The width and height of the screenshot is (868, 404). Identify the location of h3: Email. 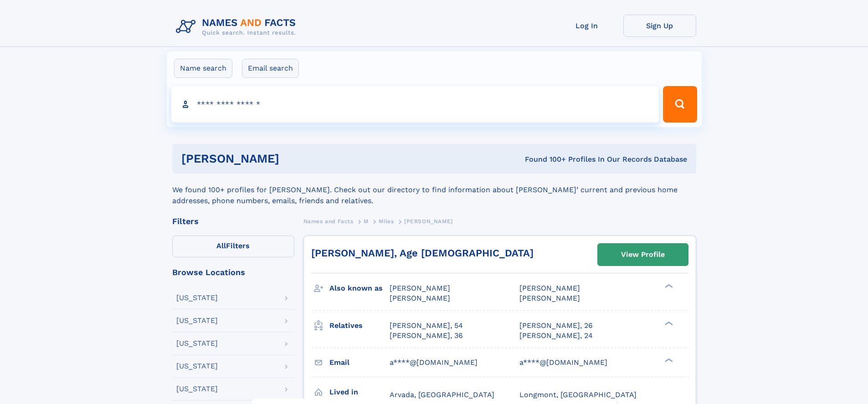
(360, 363).